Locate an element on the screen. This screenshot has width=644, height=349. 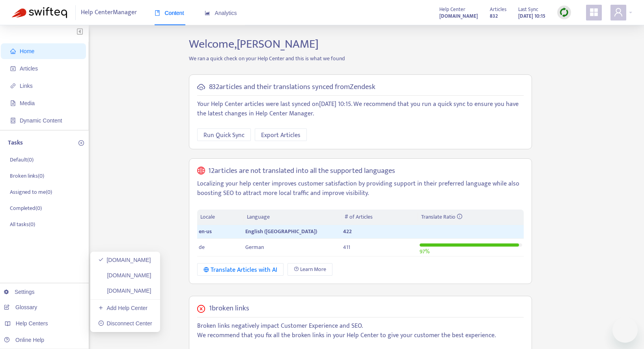
span: de is located at coordinates (201, 247).